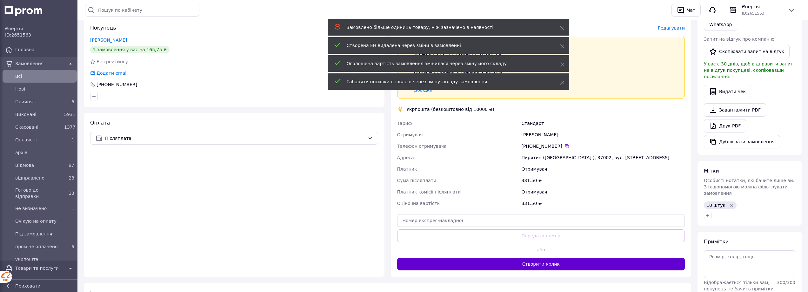 Image resolution: width=808 pixels, height=292 pixels. What do you see at coordinates (45, 89) in the screenshot?
I see `span: Нові` at bounding box center [45, 89].